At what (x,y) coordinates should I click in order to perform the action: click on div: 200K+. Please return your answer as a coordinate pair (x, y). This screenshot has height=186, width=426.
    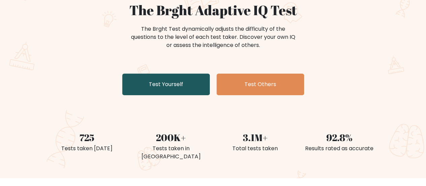
    Looking at the image, I should click on (171, 137).